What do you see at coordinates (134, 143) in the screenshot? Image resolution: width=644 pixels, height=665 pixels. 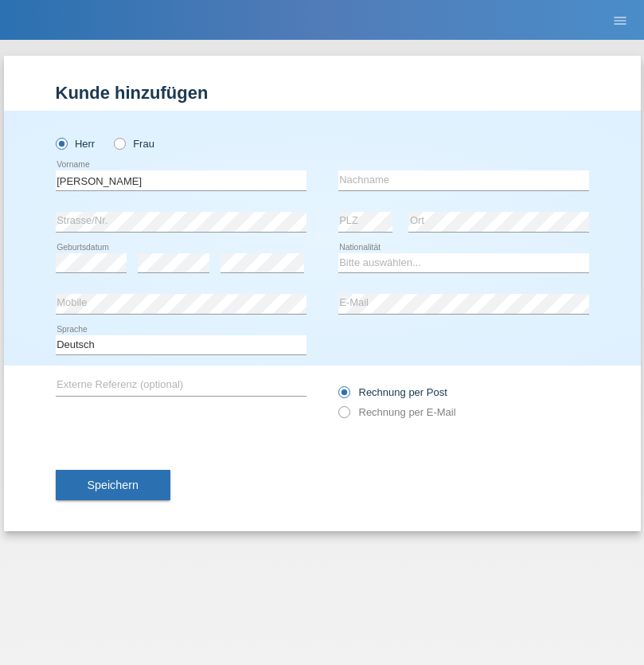 I see `label: Frau` at bounding box center [134, 143].